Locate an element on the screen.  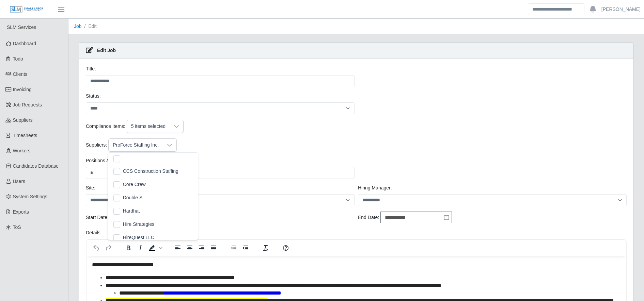
li: Double S is located at coordinates (153, 198).